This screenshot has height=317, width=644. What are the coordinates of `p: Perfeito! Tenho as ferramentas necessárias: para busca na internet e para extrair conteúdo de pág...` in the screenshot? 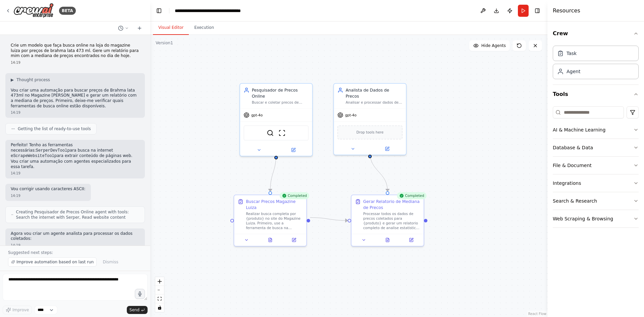 It's located at (75, 156).